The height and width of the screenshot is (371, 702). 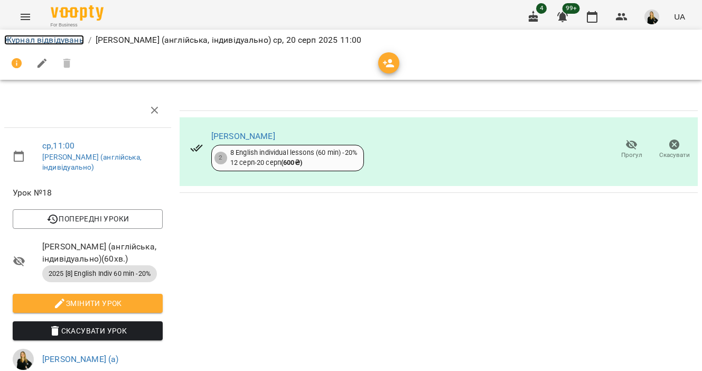 I want to click on div: 2, so click(x=221, y=158).